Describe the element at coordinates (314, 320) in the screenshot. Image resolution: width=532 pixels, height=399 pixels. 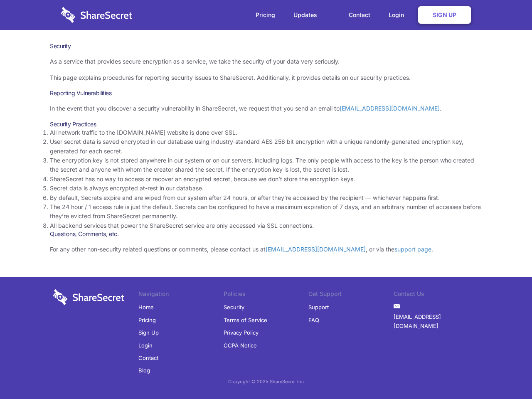
I see `a: FAQ` at that location.